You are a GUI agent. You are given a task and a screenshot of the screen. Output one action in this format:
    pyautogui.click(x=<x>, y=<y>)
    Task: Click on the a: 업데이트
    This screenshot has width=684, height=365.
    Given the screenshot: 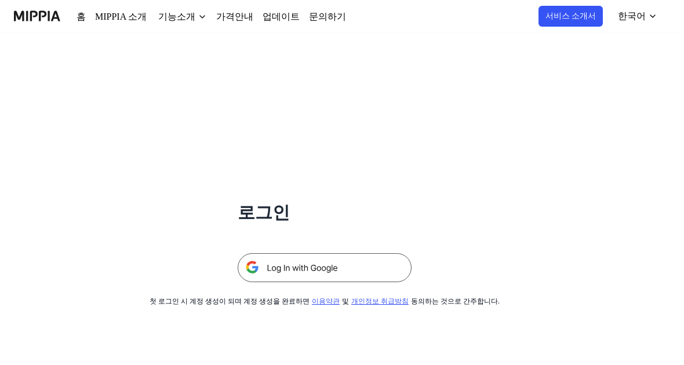 What is the action you would take?
    pyautogui.click(x=265, y=17)
    